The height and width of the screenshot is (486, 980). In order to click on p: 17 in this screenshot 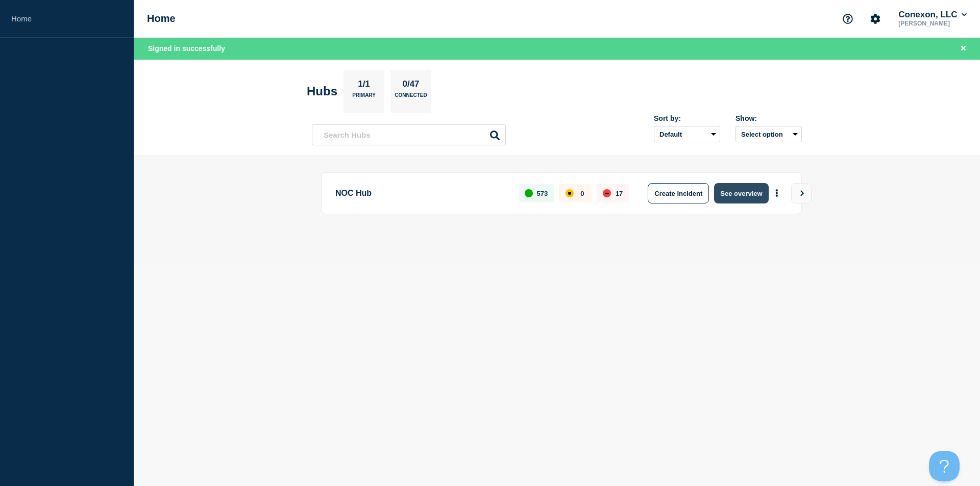, I will do `click(619, 193)`.